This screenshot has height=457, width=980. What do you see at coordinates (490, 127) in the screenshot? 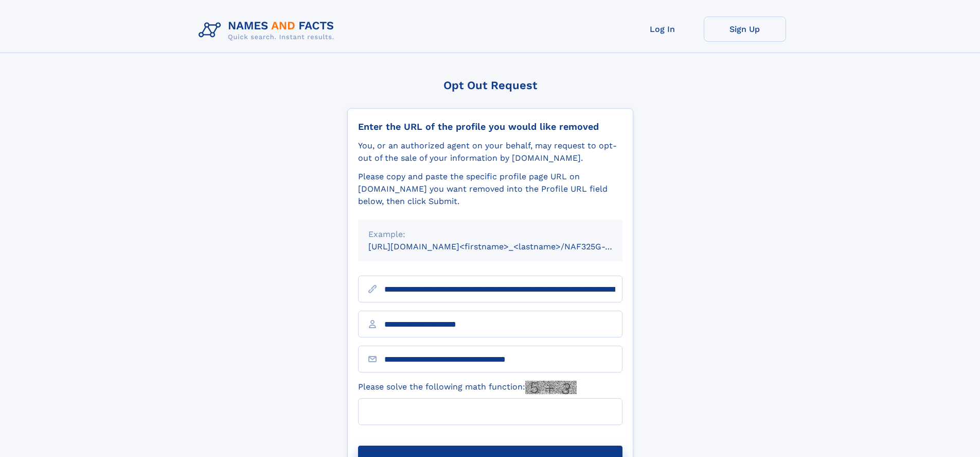
I see `div: Enter the URL of the profile you would like removed` at bounding box center [490, 127].